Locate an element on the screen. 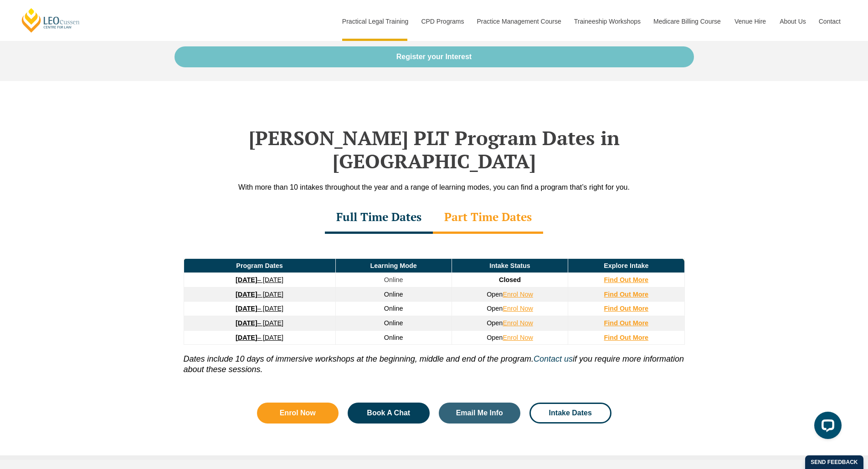 This screenshot has height=469, width=868. p: . if you require more information about these sessions. is located at coordinates (434, 360).